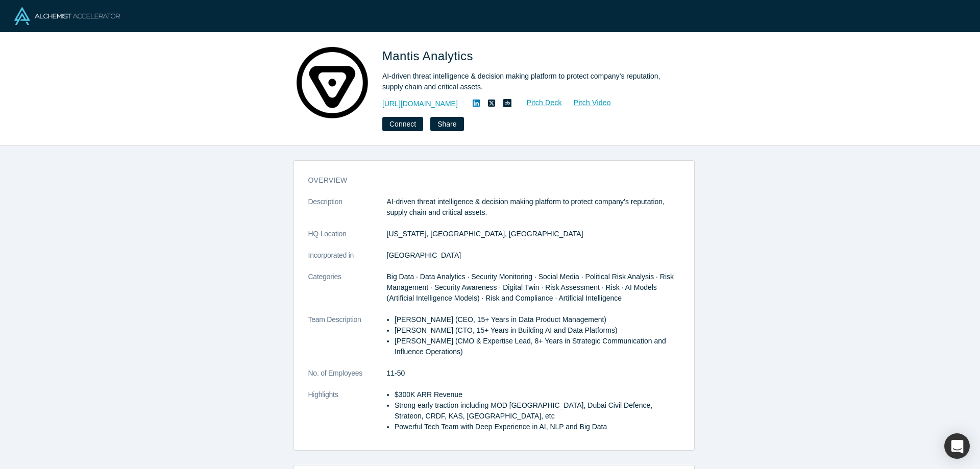  What do you see at coordinates (446, 124) in the screenshot?
I see `button: Share` at bounding box center [446, 124].